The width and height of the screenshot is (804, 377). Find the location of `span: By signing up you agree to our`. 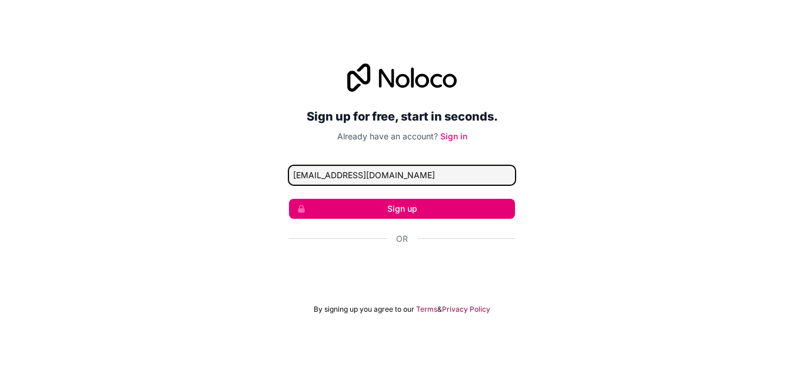

span: By signing up you agree to our is located at coordinates (364, 310).